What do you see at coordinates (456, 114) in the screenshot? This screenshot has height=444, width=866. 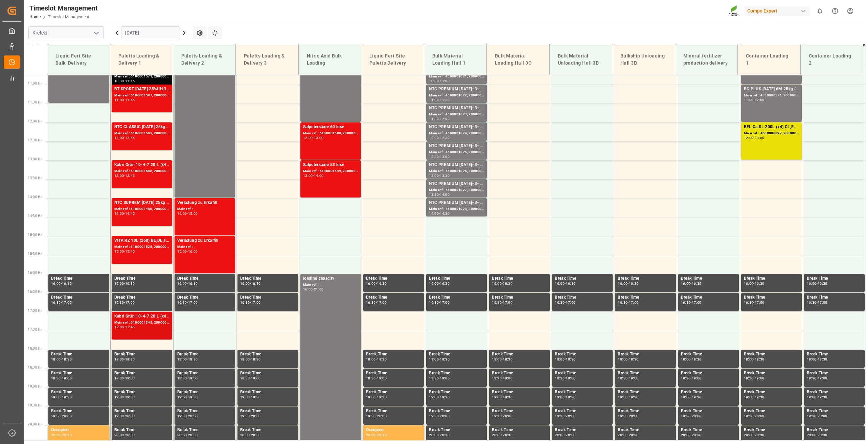 I see `div: Main ref : 4500001023, 2000001045` at bounding box center [456, 114].